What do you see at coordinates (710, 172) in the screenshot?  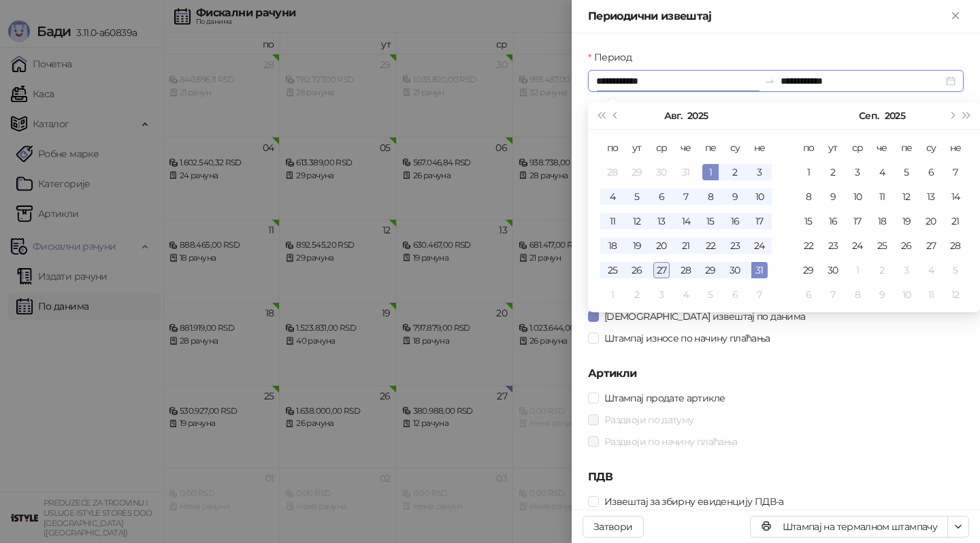 I see `td: 2025-08-01` at bounding box center [710, 172].